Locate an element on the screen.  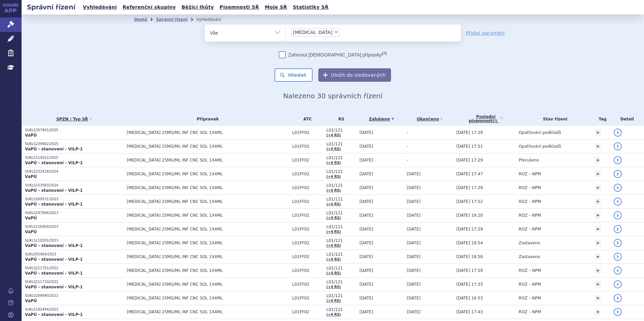
a: Ukončeno is located at coordinates (430, 119).